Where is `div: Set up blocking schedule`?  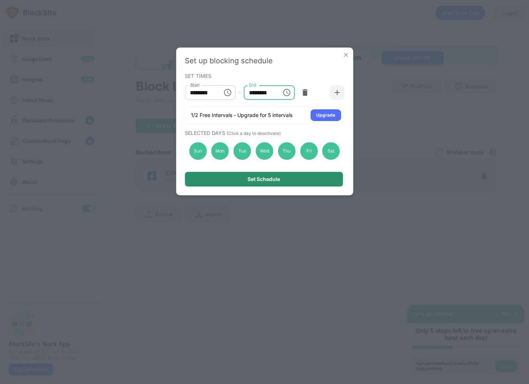
div: Set up blocking schedule is located at coordinates (264, 61).